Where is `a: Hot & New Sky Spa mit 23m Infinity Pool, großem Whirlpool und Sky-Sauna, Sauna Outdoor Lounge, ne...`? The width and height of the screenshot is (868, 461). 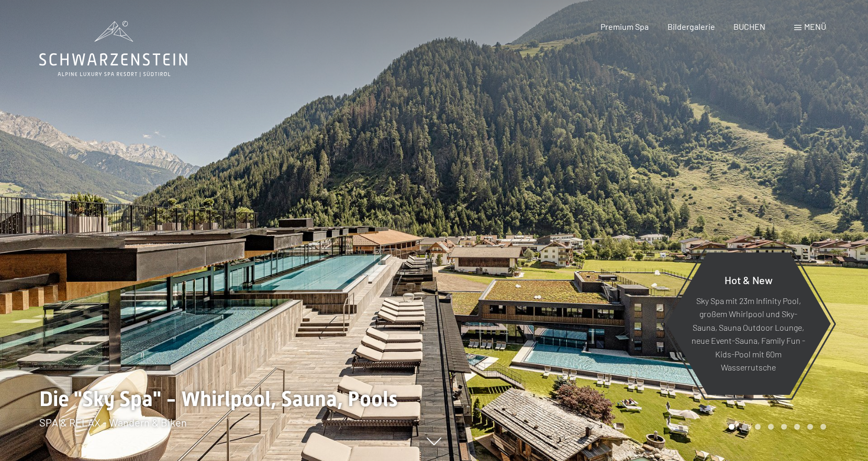 a: Hot & New Sky Spa mit 23m Infinity Pool, großem Whirlpool und Sky-Sauna, Sauna Outdoor Lounge, ne... is located at coordinates (748, 323).